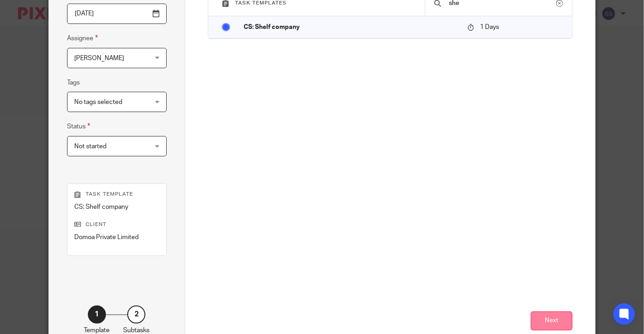 This screenshot has width=644, height=334. What do you see at coordinates (98, 102) in the screenshot?
I see `span: No tags selected` at bounding box center [98, 102].